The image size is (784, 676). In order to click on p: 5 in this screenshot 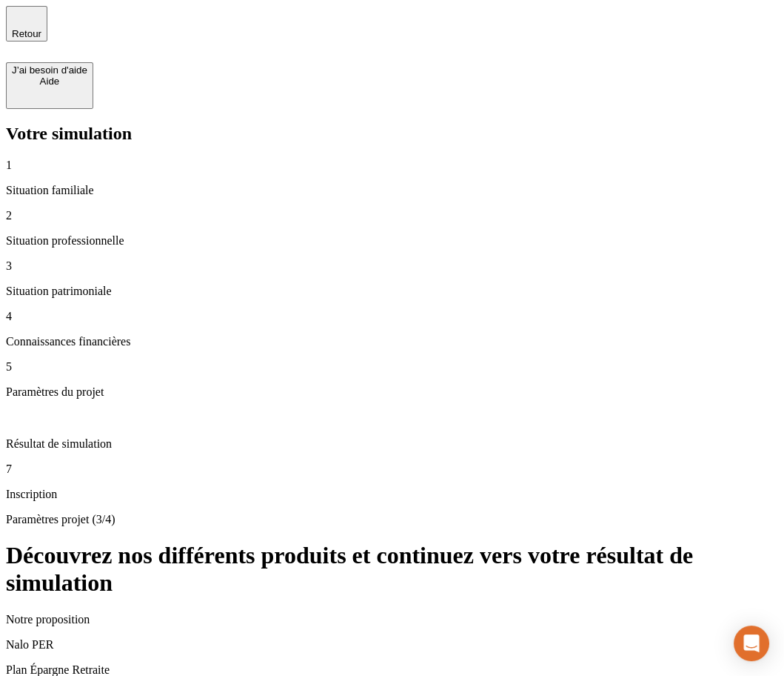, I will do `click(392, 367)`.